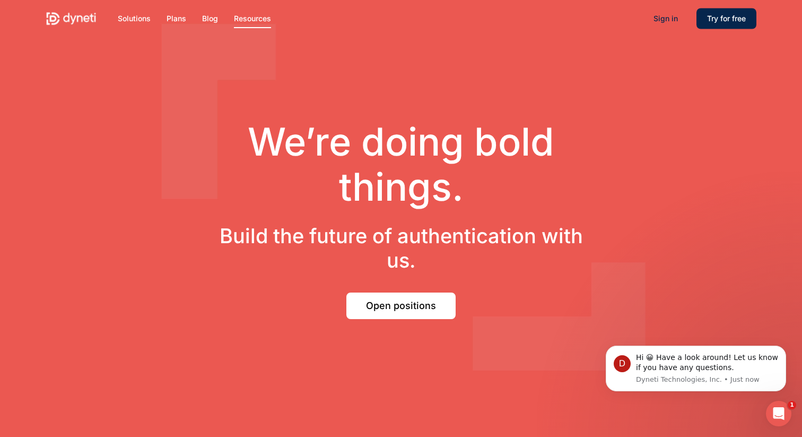  I want to click on div: message notification from Dyneti Technologies, Inc., Just now. Hi 😀­­­­ Have a look around! Let u..., so click(106, 39).